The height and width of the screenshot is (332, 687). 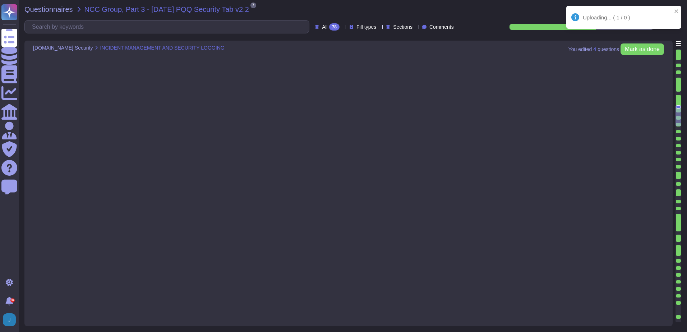 I want to click on b: 4, so click(x=594, y=49).